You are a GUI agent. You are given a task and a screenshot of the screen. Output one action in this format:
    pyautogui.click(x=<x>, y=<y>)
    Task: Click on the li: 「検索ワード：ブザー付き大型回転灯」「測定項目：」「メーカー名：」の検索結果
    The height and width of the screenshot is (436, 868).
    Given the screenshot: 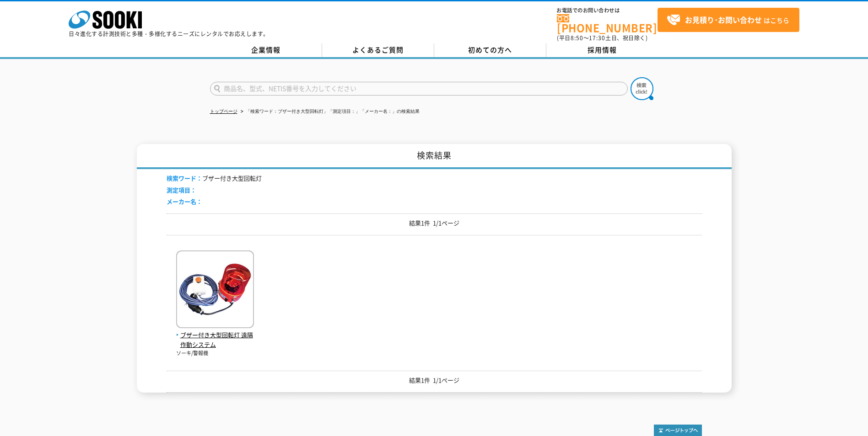 What is the action you would take?
    pyautogui.click(x=329, y=112)
    